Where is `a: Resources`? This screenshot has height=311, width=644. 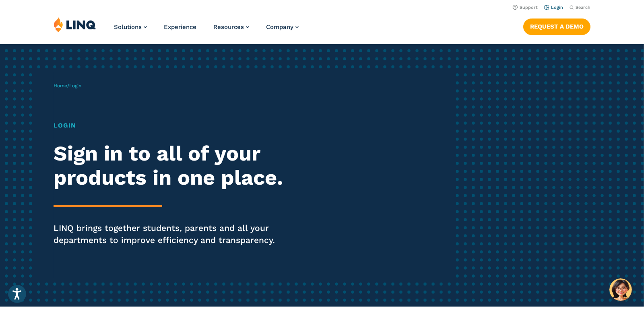
a: Resources is located at coordinates (231, 27).